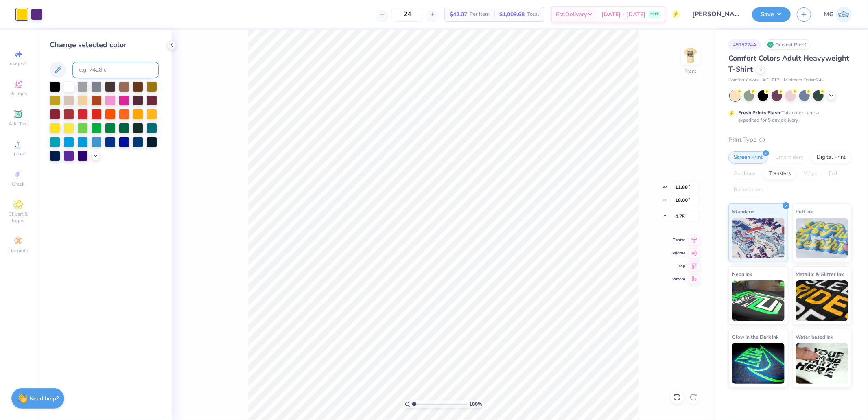 Image resolution: width=868 pixels, height=420 pixels. I want to click on img: Standard, so click(758, 238).